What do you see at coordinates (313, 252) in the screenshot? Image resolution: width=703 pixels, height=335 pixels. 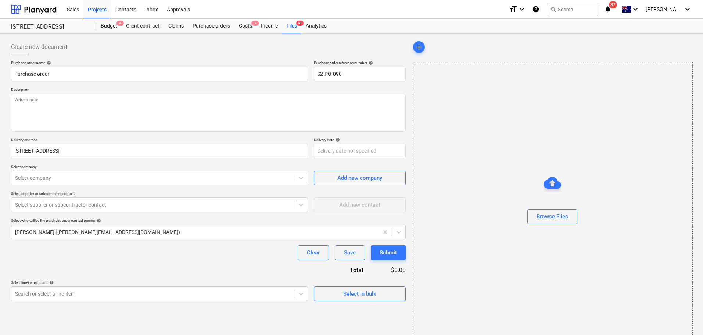 I see `button: Clear` at bounding box center [313, 252].